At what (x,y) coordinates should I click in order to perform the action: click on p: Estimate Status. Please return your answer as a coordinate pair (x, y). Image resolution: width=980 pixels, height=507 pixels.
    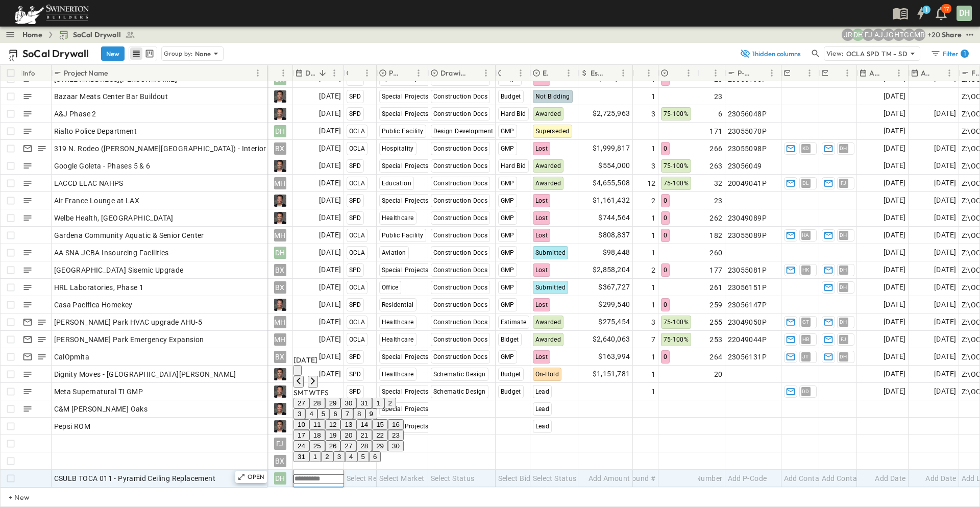
    Looking at the image, I should click on (545, 73).